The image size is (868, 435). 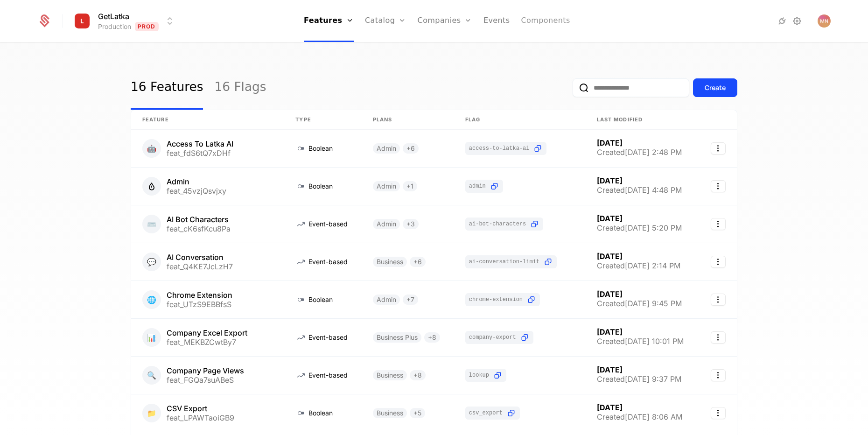 I want to click on a: 16 Features, so click(x=167, y=88).